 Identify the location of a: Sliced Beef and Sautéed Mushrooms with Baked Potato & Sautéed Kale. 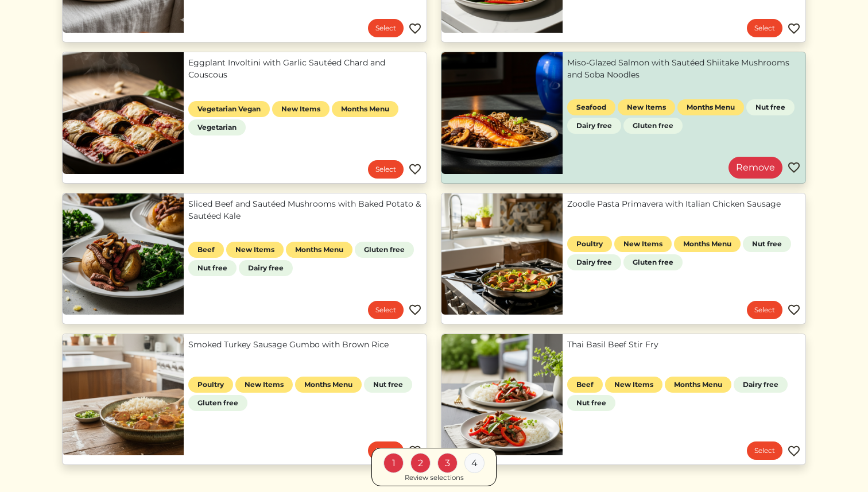
(305, 210).